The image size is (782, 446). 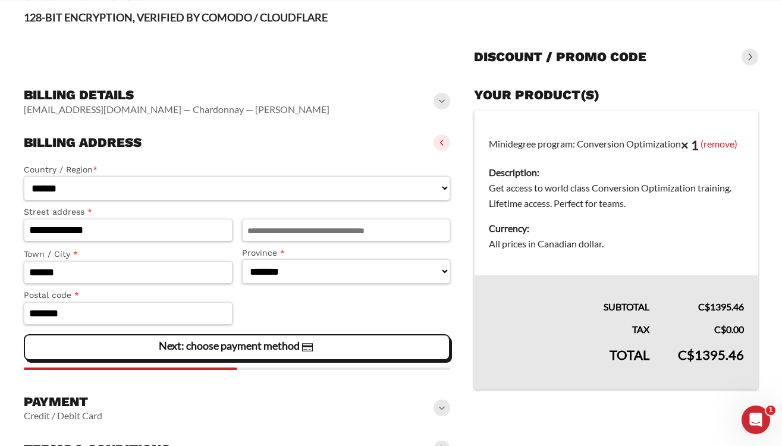 What do you see at coordinates (729, 329) in the screenshot?
I see `bdi: 0.00` at bounding box center [729, 329].